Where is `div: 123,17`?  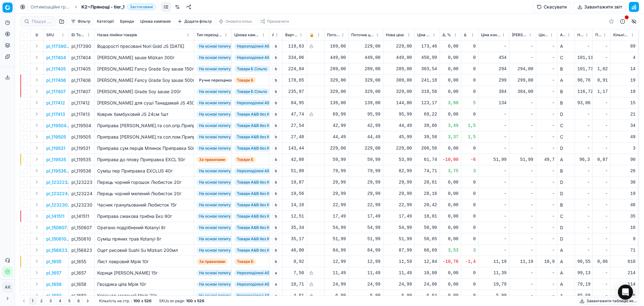
div: 123,17 is located at coordinates (427, 103).